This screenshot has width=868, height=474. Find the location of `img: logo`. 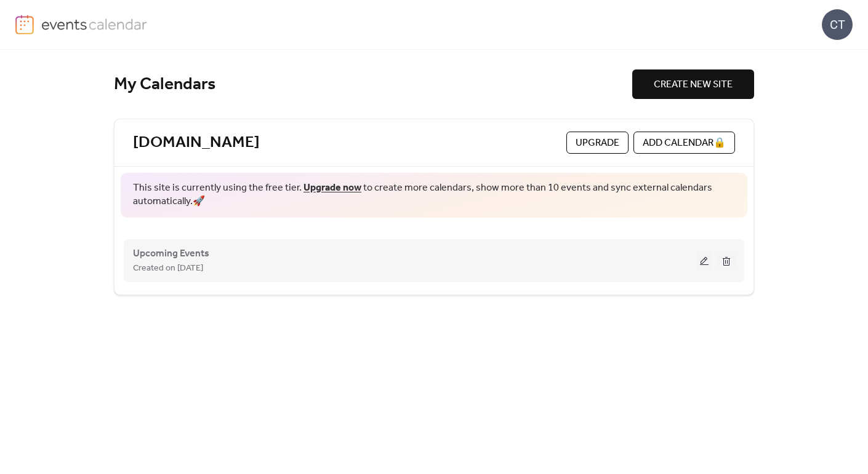

img: logo is located at coordinates (25, 25).